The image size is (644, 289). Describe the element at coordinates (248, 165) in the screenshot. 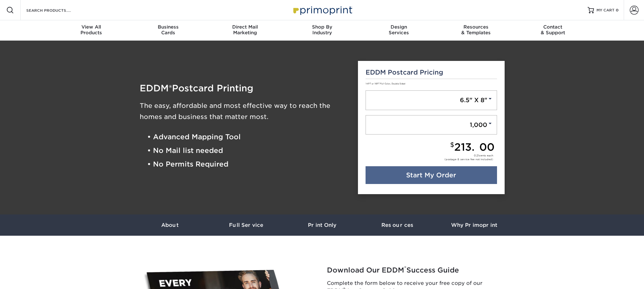

I see `li: • No Permits Required` at that location.